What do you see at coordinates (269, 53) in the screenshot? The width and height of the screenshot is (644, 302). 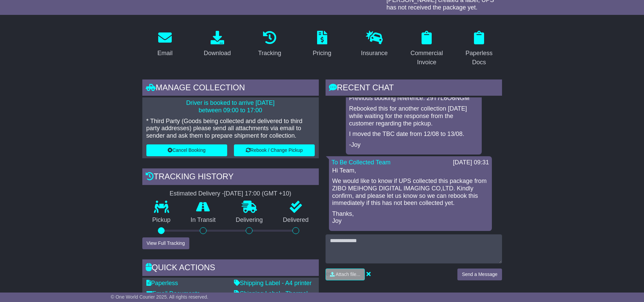 I see `div: Tracking` at bounding box center [269, 53].